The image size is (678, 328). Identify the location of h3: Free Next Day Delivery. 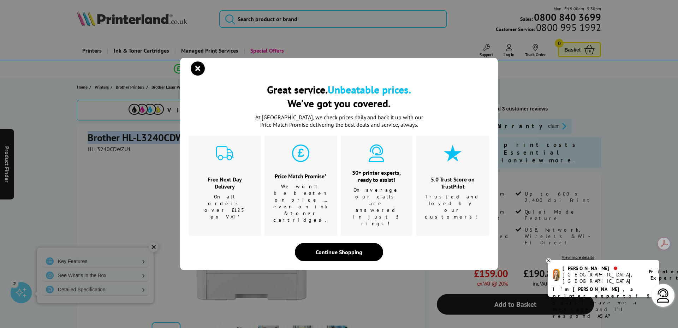
(225, 183).